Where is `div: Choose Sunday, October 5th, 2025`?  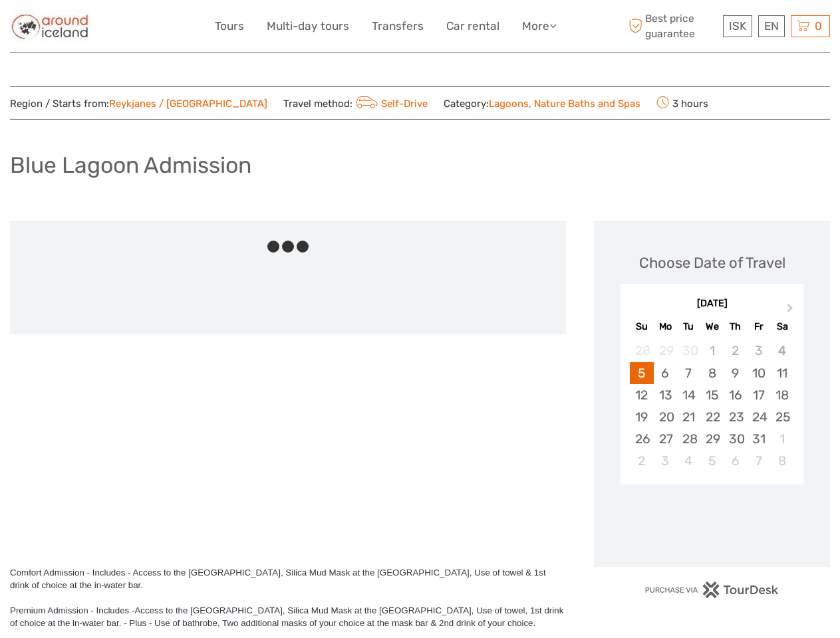
div: Choose Sunday, October 5th, 2025 is located at coordinates (641, 373).